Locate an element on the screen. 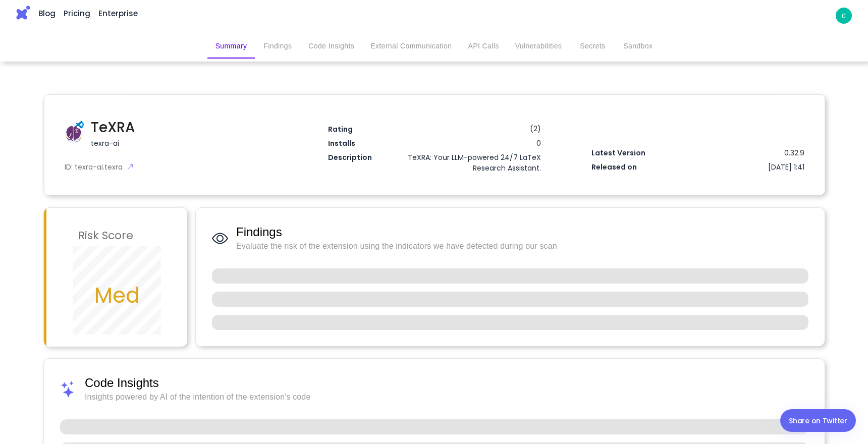 Image resolution: width=868 pixels, height=444 pixels. div: ID: texra-ai.texra is located at coordinates (171, 167).